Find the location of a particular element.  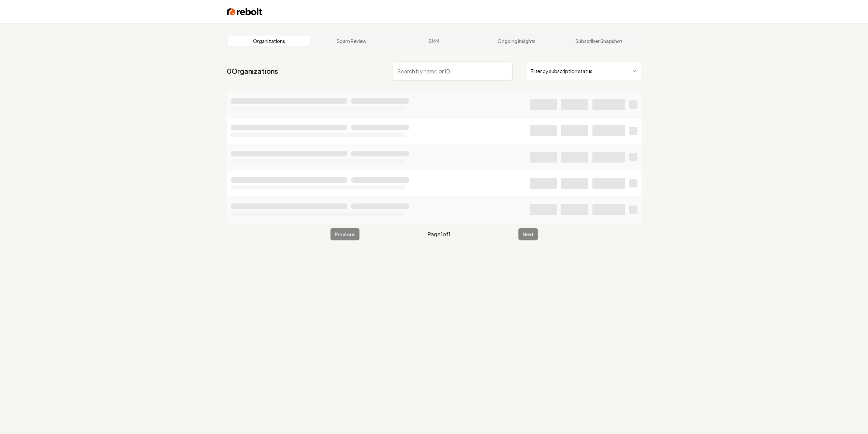

a: Ongoing Insights is located at coordinates (516, 41).